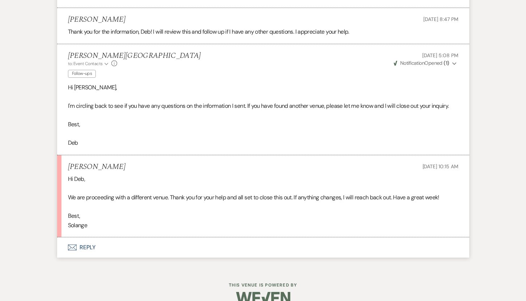  Describe the element at coordinates (82, 73) in the screenshot. I see `span: Follow-ups` at that location.